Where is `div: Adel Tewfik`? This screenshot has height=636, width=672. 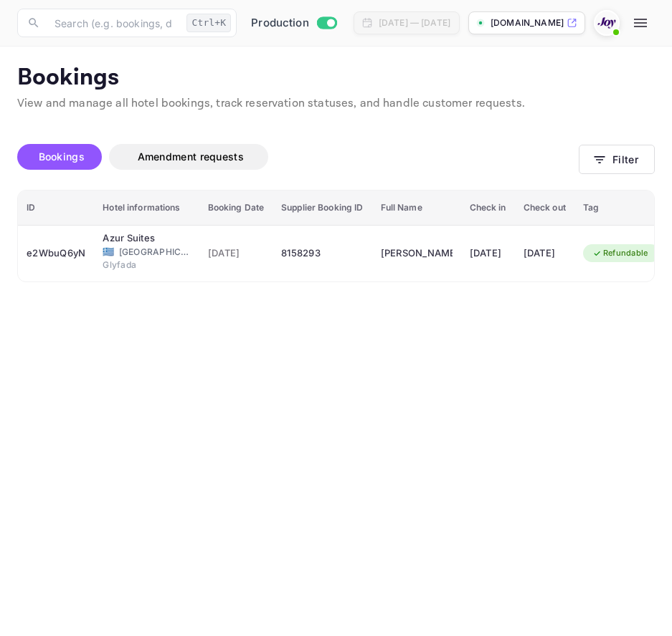 div: Adel Tewfik is located at coordinates (416, 254).